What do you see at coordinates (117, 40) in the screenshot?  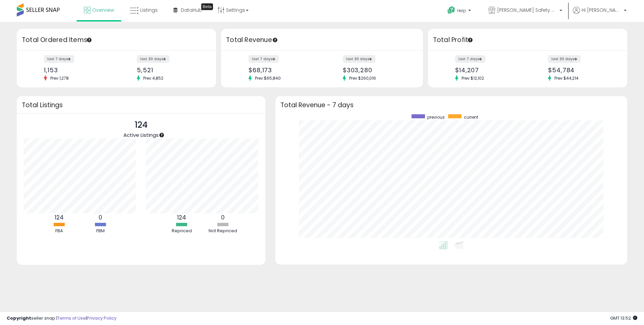 I see `h3: Total Ordered Items` at bounding box center [117, 40].